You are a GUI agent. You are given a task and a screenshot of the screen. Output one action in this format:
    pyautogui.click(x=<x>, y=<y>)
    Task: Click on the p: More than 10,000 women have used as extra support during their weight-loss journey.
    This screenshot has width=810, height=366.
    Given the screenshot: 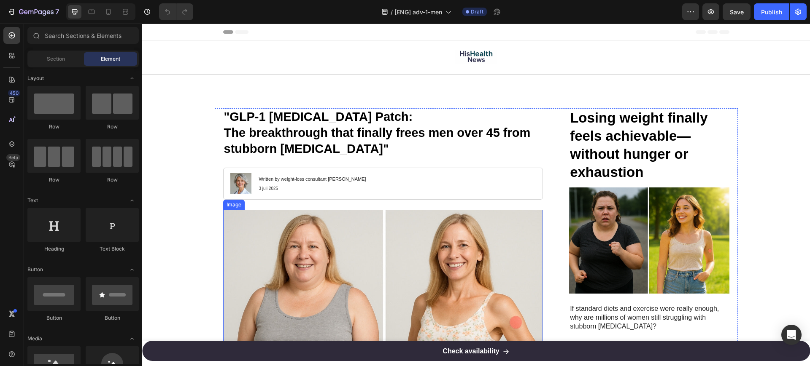 What is the action you would take?
    pyautogui.click(x=506, y=329)
    